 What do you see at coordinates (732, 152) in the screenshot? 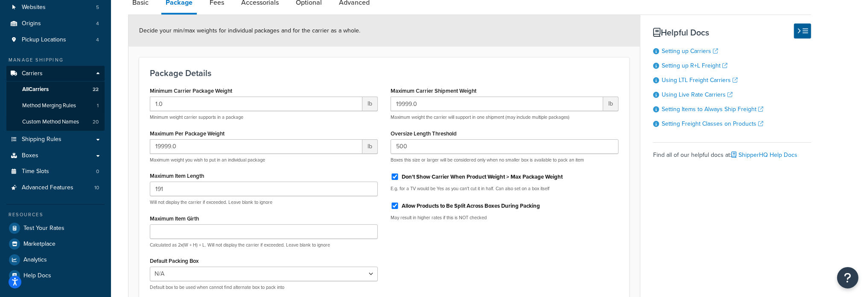
I see `div: Find all of our helpful docs at:` at bounding box center [732, 152].